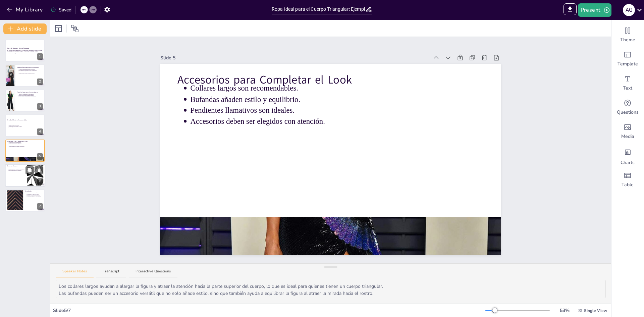 This screenshot has height=317, width=644. I want to click on span: Single View, so click(596, 310).